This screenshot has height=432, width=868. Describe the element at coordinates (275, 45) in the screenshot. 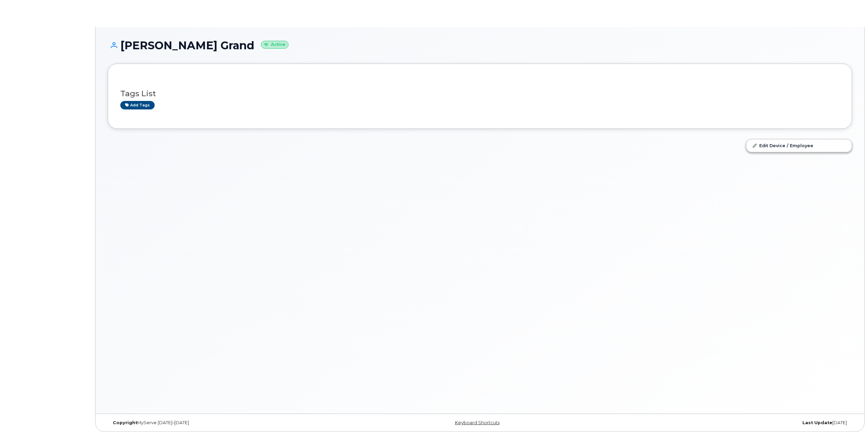

I see `small: Active` at that location.